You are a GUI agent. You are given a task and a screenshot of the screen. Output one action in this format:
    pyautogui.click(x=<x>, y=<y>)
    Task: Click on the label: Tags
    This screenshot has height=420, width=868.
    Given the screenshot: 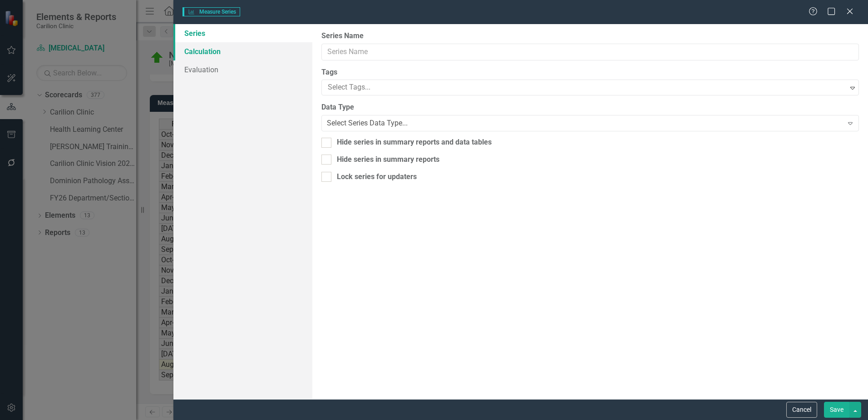 What is the action you would take?
    pyautogui.click(x=590, y=73)
    